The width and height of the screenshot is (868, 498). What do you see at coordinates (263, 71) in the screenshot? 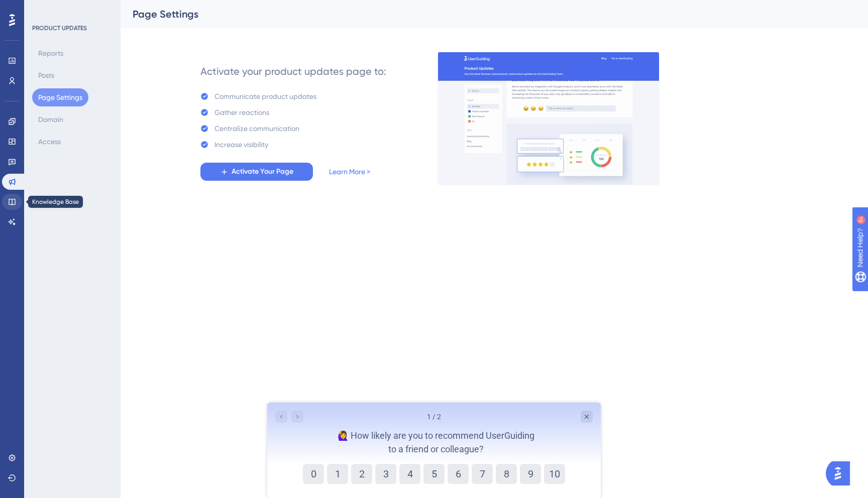
I see `button: Rate 9` at bounding box center [263, 71].